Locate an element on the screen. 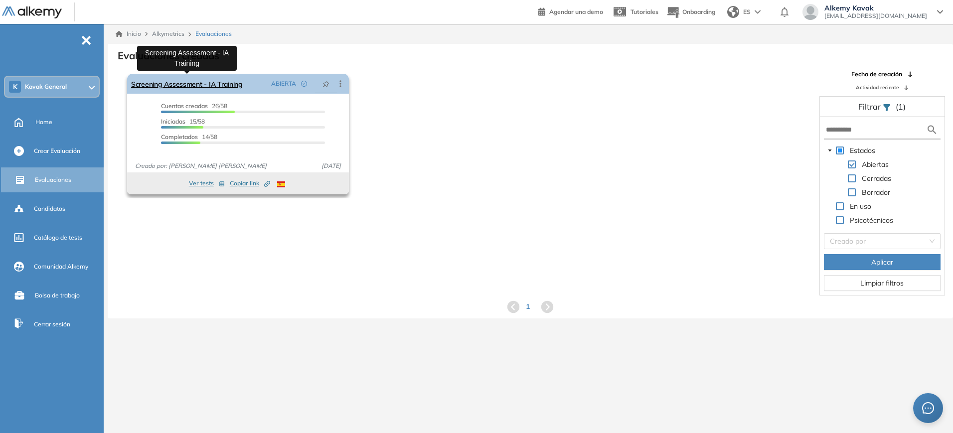  span: ES is located at coordinates (746, 12).